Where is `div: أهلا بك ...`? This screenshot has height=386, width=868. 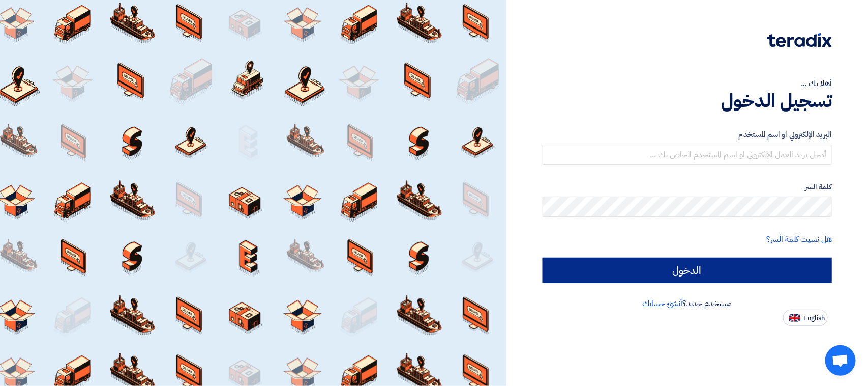 div: أهلا بك ... is located at coordinates (687, 84).